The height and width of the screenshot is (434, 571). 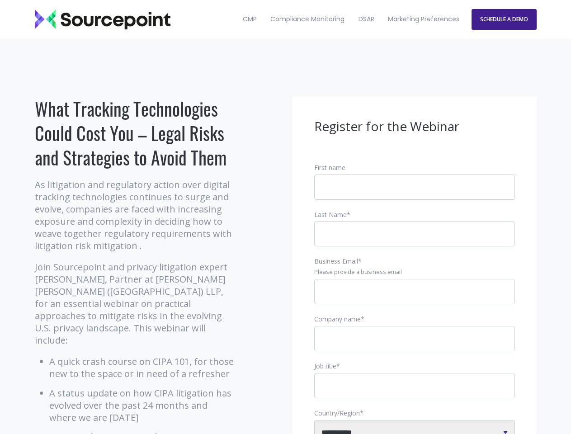 What do you see at coordinates (336, 261) in the screenshot?
I see `span: Business Email` at bounding box center [336, 261].